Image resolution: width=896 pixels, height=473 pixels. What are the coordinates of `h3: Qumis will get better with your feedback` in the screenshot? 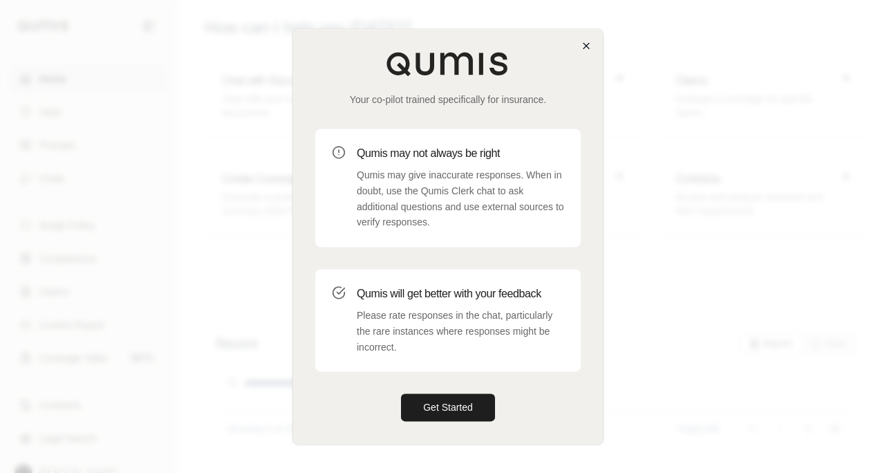 It's located at (460, 294).